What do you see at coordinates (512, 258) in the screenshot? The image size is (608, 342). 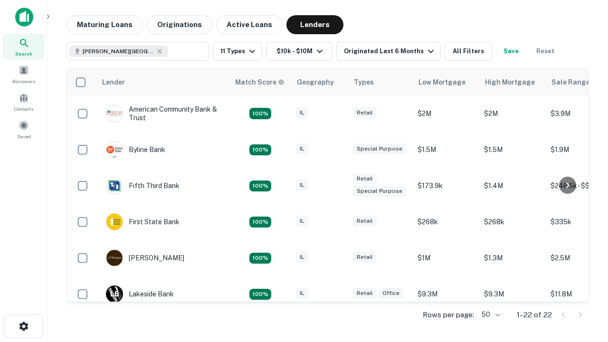 I see `td: $1.3M` at bounding box center [512, 258].